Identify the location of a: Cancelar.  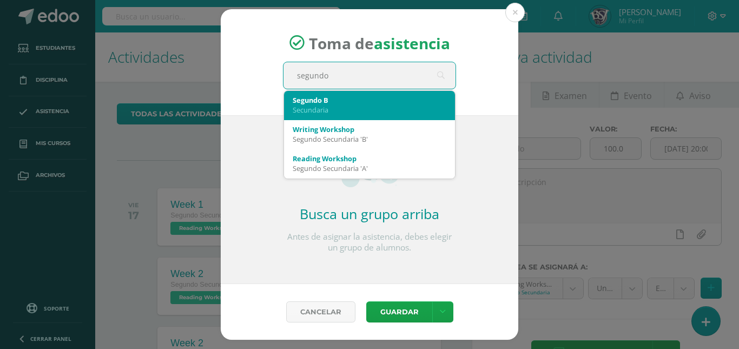
(321, 311).